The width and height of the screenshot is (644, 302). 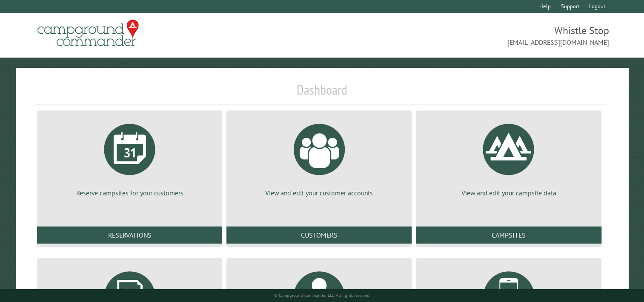 What do you see at coordinates (322, 93) in the screenshot?
I see `h1: Dashboard` at bounding box center [322, 93].